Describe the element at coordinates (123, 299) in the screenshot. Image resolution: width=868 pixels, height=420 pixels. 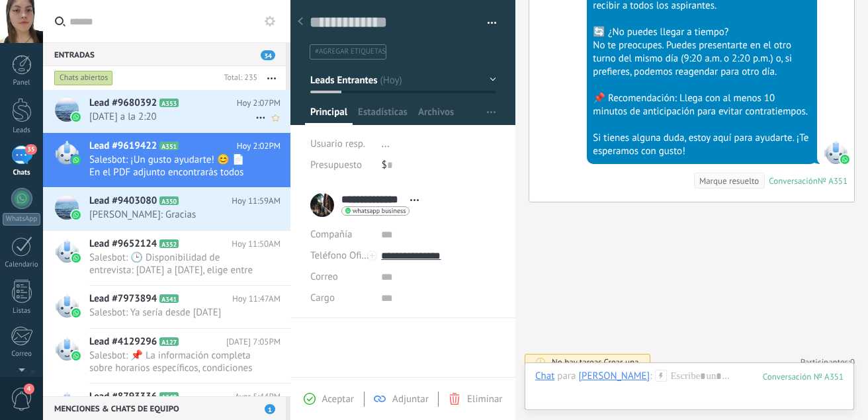
I see `span: Lead #7973894` at that location.